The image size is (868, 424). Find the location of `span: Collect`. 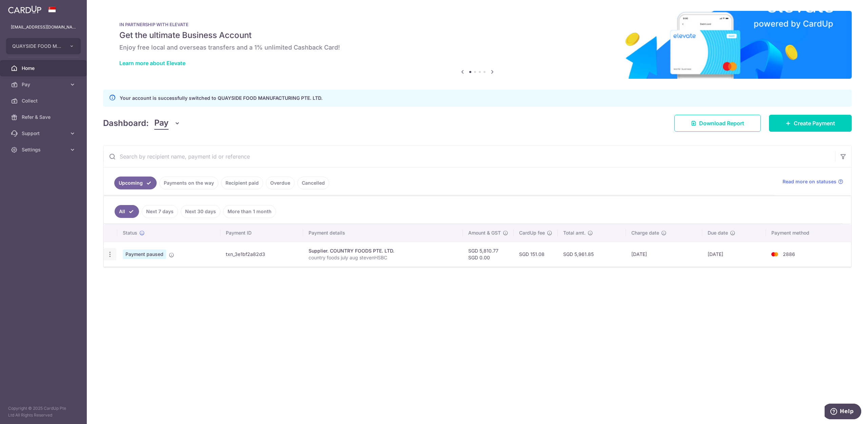

span: Collect is located at coordinates (44, 101).